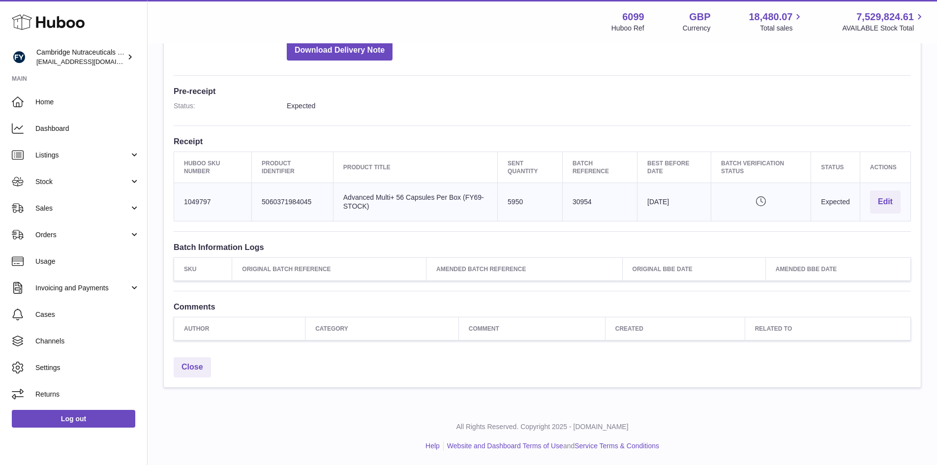 The width and height of the screenshot is (937, 465). What do you see at coordinates (88, 102) in the screenshot?
I see `span: Home` at bounding box center [88, 102].